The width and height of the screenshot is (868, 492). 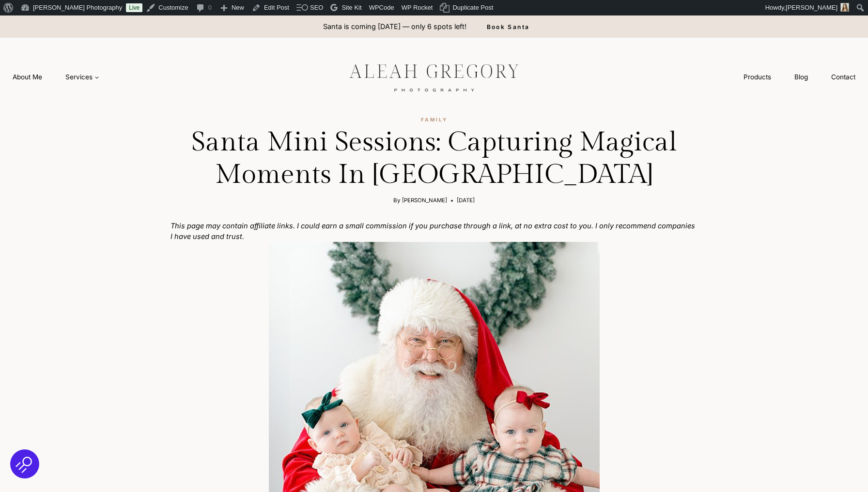 I want to click on a: Contact, so click(x=843, y=77).